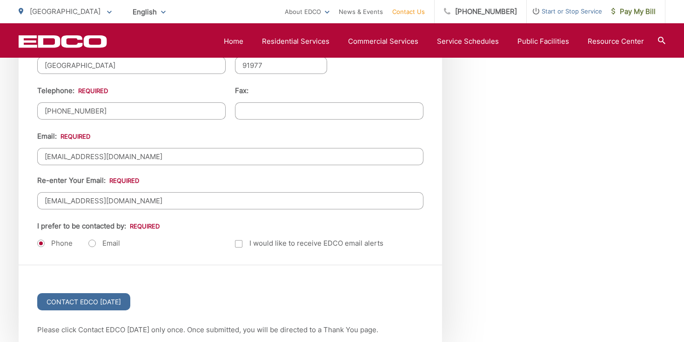  I want to click on a: Public Facilities, so click(543, 41).